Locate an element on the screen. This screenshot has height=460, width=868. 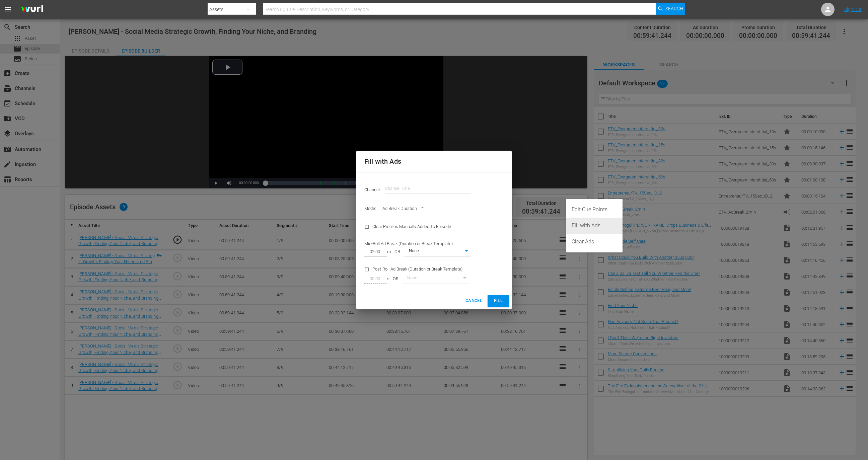
a: Sign Out is located at coordinates (853, 9).